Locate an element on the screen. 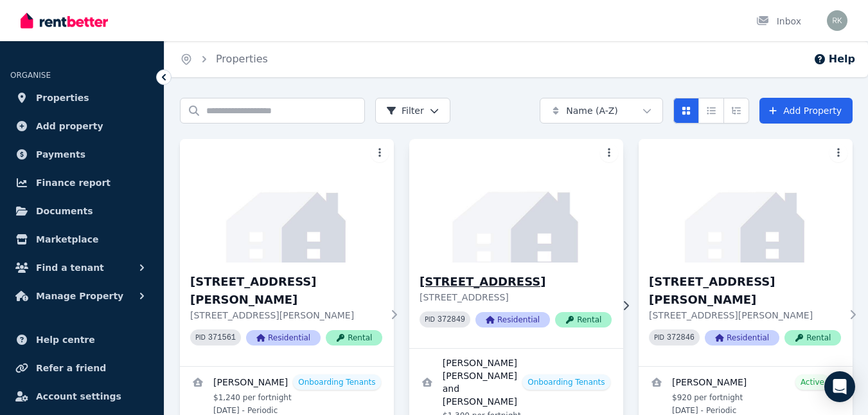 The width and height of the screenshot is (868, 415). span: Find a tenant is located at coordinates (70, 268).